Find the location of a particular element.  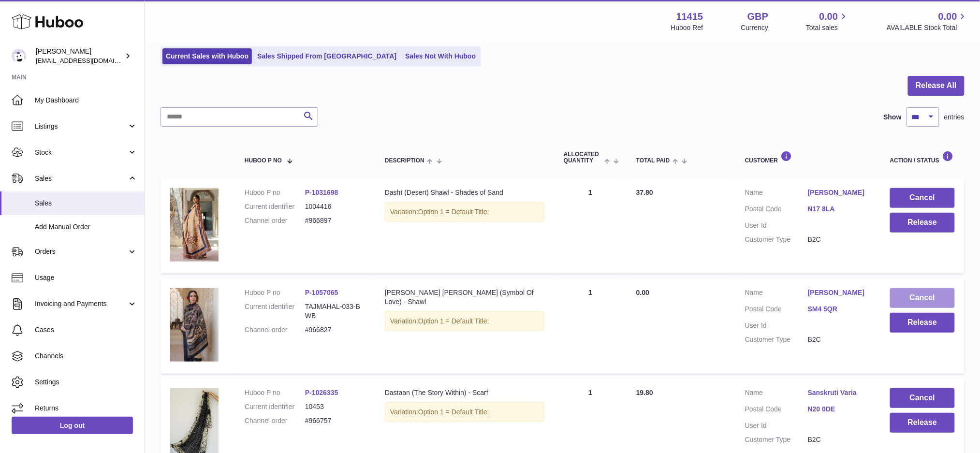

span: My Dashboard is located at coordinates (86, 100).